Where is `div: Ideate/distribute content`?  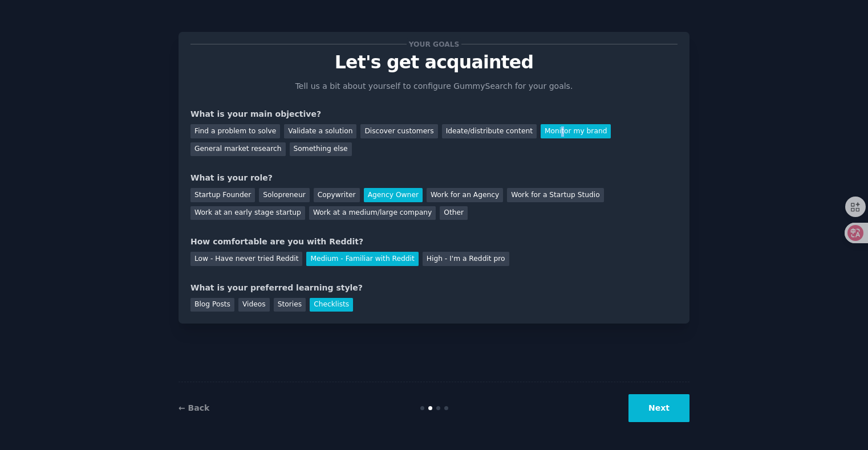
div: Ideate/distribute content is located at coordinates (489, 131).